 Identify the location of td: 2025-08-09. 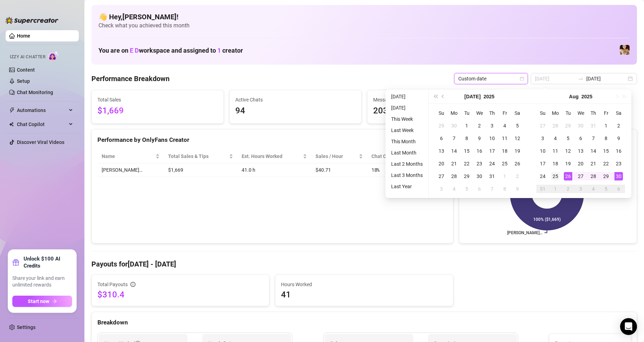
(618, 138).